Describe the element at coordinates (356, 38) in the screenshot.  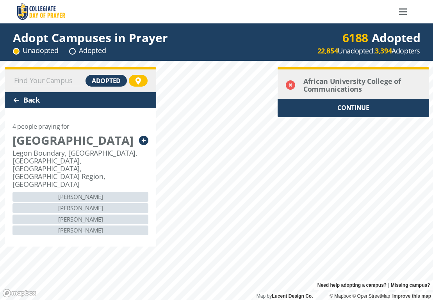
I see `div: 6188` at that location.